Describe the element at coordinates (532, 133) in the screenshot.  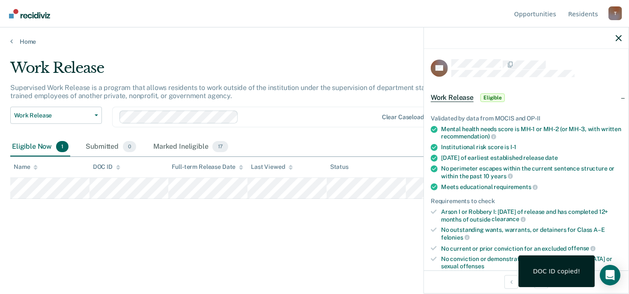
I see `div: Mental health needs score is MH-1 or MH-2 (or MH-3, with written` at that location.